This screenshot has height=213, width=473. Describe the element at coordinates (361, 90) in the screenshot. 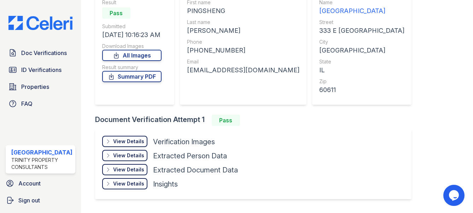

I see `div: 60611` at that location.